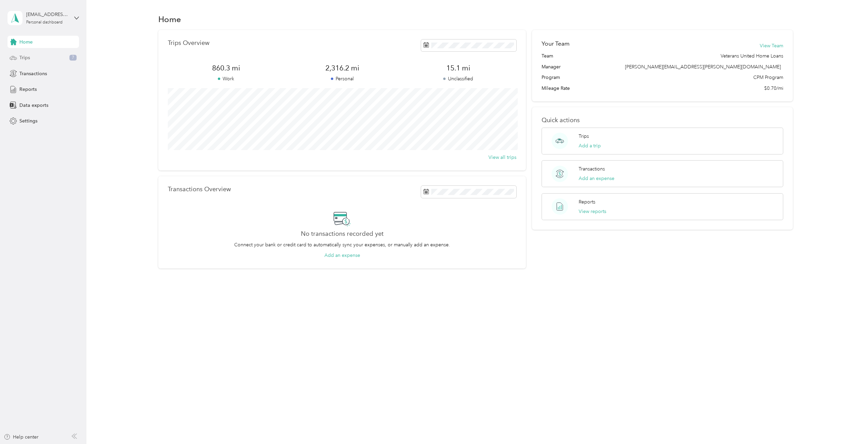  What do you see at coordinates (551, 67) in the screenshot?
I see `span: Manager` at bounding box center [551, 67].